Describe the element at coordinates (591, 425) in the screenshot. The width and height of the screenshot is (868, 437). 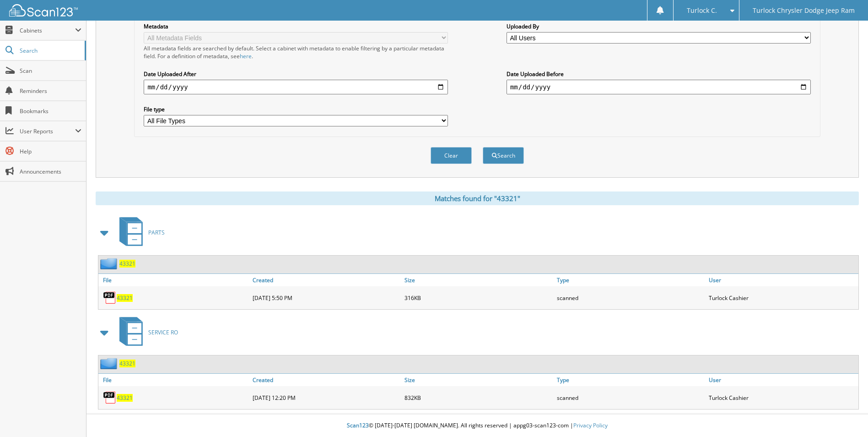
I see `a: Privacy Policy` at that location.